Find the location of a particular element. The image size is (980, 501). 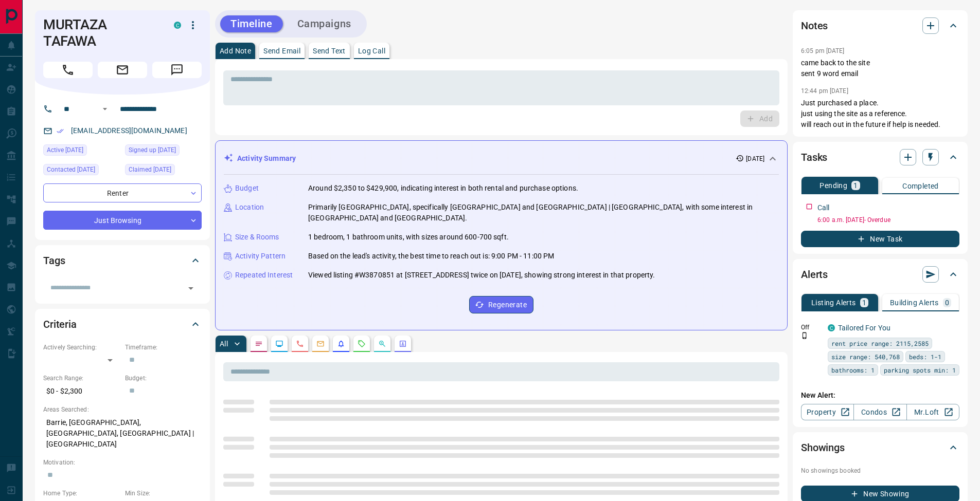

svg: Notes is located at coordinates (259, 344).